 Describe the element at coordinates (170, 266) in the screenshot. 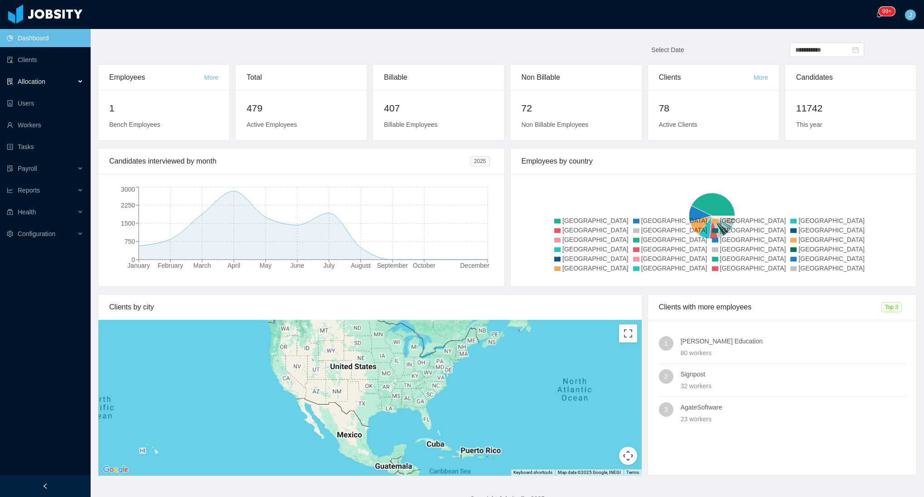

I see `tspan: February` at that location.